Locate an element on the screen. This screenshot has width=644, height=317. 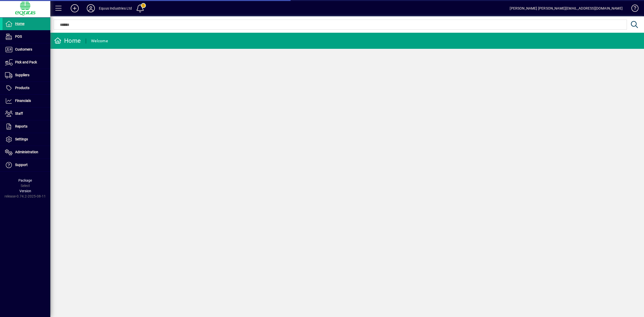
a: Administration is located at coordinates (26, 152).